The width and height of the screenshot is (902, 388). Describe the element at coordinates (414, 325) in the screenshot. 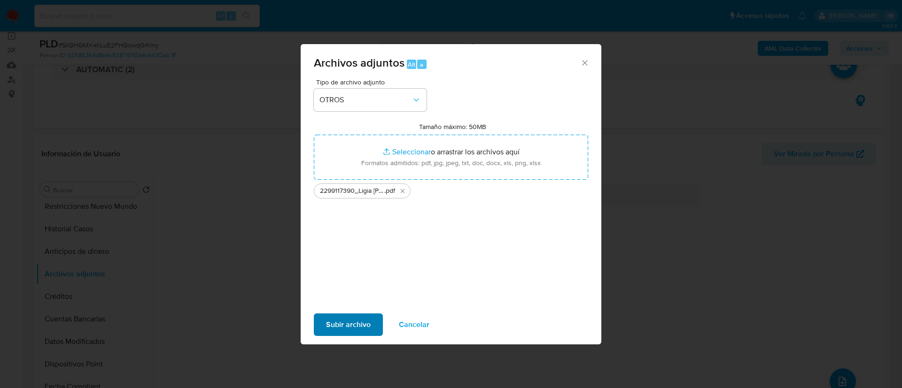

I see `button: Cancelar` at that location.